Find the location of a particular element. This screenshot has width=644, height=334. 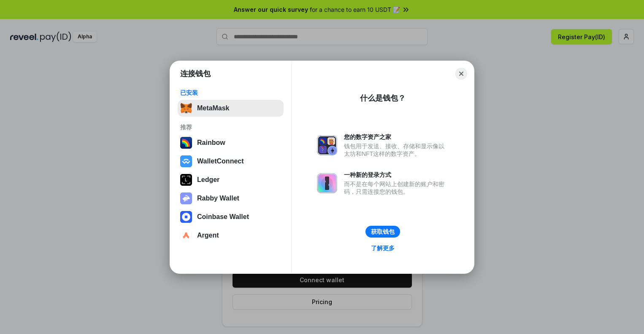

div: Rainbow is located at coordinates (211, 143).